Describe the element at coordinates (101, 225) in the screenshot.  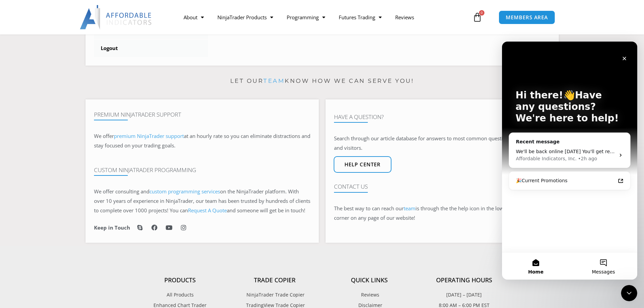
I see `button: Messages` at that location.